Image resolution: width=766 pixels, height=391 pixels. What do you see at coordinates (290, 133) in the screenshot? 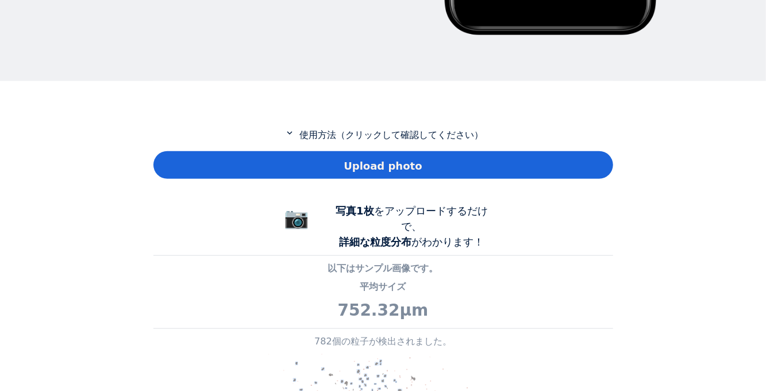
I see `mat-icon: expand_more` at bounding box center [290, 133].